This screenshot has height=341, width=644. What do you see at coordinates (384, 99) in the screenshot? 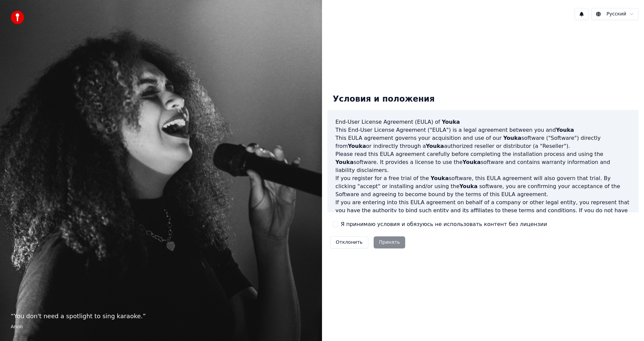
I see `div: Условия и положения` at bounding box center [384, 99].